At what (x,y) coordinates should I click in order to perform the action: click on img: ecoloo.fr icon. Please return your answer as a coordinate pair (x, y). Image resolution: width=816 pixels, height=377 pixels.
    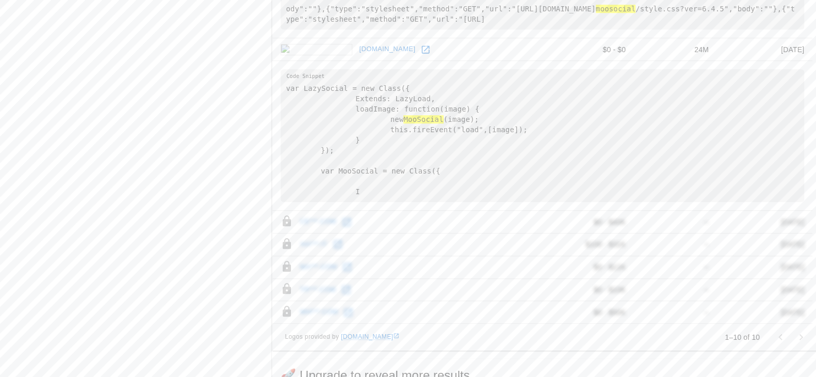
    Looking at the image, I should click on (316, 50).